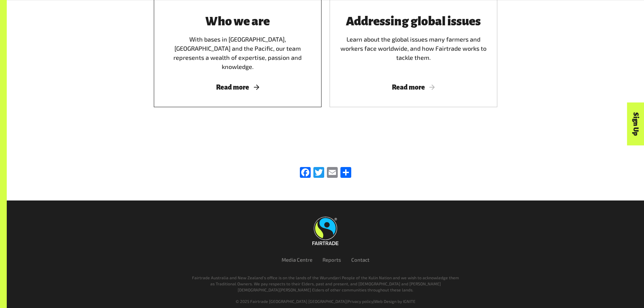 This screenshot has height=308, width=644. I want to click on a: Share, so click(346, 173).